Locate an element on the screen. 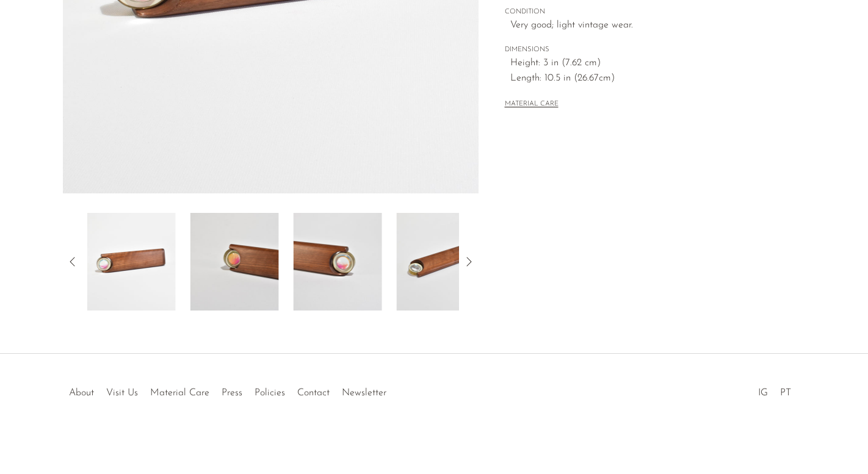 The image size is (868, 474). span: Height: 3 in (7.62 cm) is located at coordinates (645, 63).